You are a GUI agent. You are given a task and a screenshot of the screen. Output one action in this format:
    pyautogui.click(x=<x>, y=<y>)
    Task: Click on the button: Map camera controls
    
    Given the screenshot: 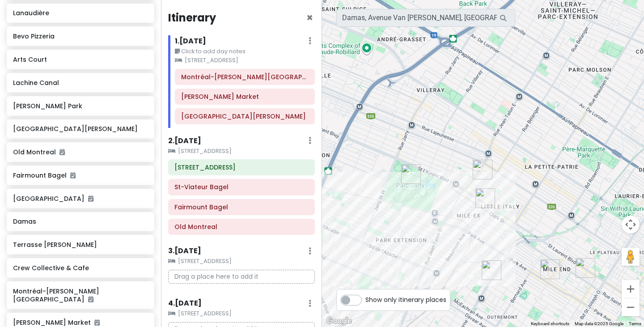 What is the action you would take?
    pyautogui.click(x=630, y=225)
    